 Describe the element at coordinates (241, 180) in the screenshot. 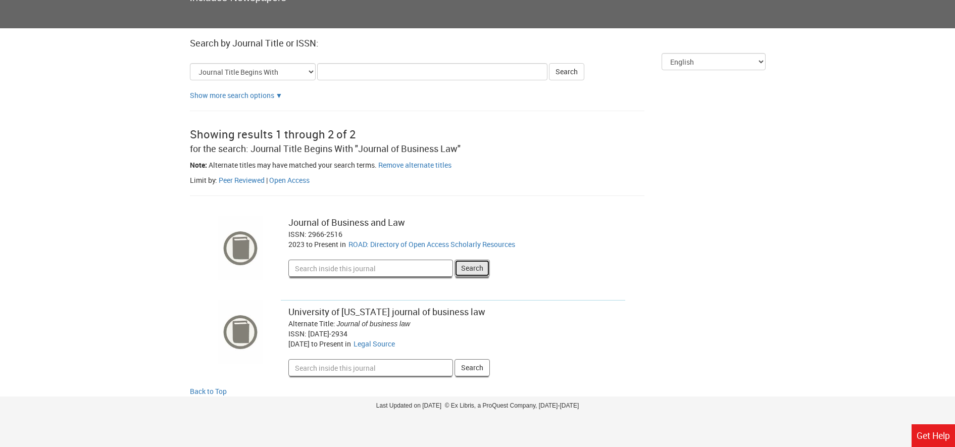

I see `a: Filter by peer reviewed` at that location.